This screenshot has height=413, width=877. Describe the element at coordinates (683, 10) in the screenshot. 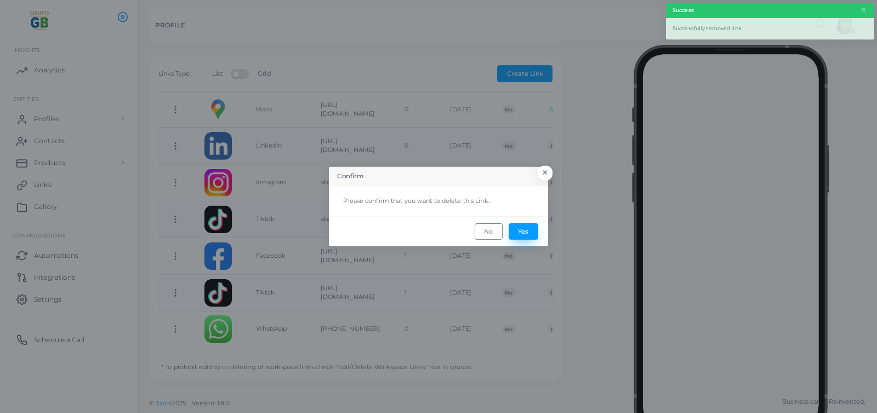

I see `strong: Success` at that location.